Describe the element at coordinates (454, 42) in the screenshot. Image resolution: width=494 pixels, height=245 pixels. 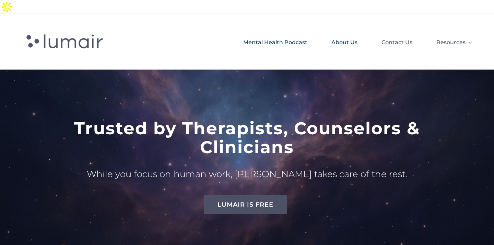
I see `a: Resources` at that location.